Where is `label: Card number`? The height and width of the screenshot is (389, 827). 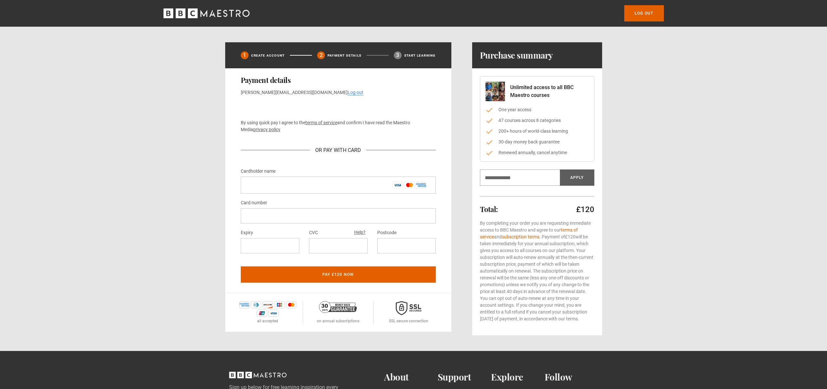 label: Card number is located at coordinates (254, 203).